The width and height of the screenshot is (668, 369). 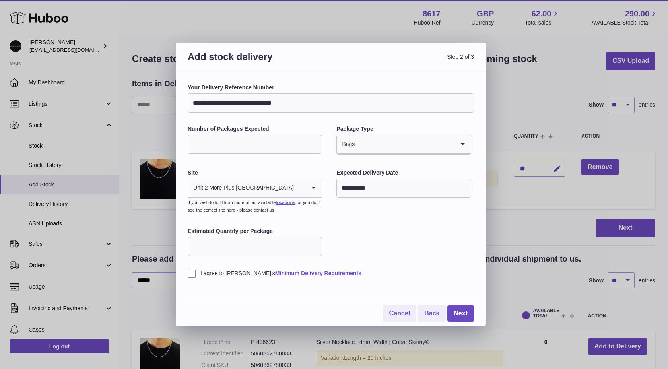 What do you see at coordinates (285, 202) in the screenshot?
I see `a: locations` at bounding box center [285, 202].